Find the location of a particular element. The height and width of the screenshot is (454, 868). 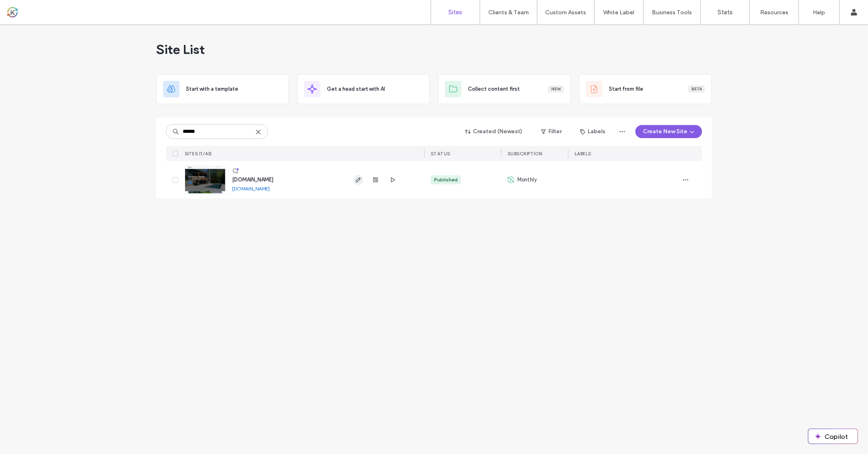

div: Get a head start with AI is located at coordinates (364, 89).